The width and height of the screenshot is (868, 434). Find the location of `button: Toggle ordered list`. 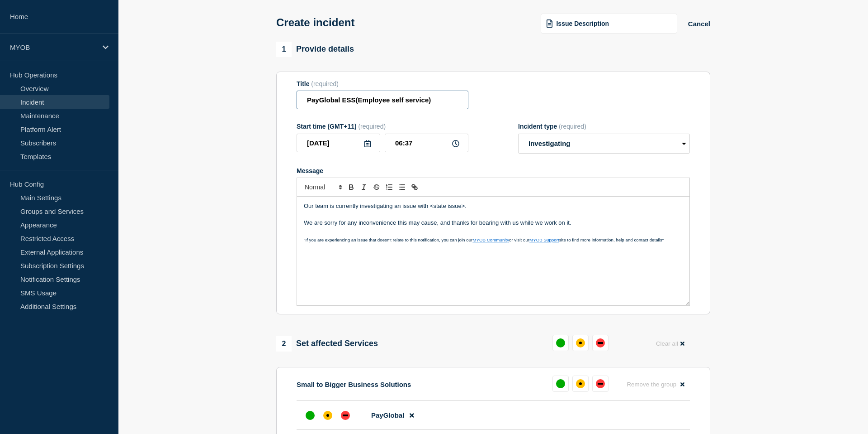

button: Toggle ordered list is located at coordinates (390, 187).